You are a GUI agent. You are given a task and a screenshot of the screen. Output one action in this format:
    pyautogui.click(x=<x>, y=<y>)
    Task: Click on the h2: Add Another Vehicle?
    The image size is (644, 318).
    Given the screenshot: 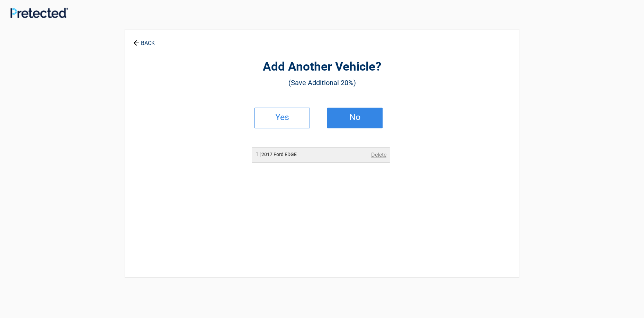 What is the action you would take?
    pyautogui.click(x=322, y=67)
    